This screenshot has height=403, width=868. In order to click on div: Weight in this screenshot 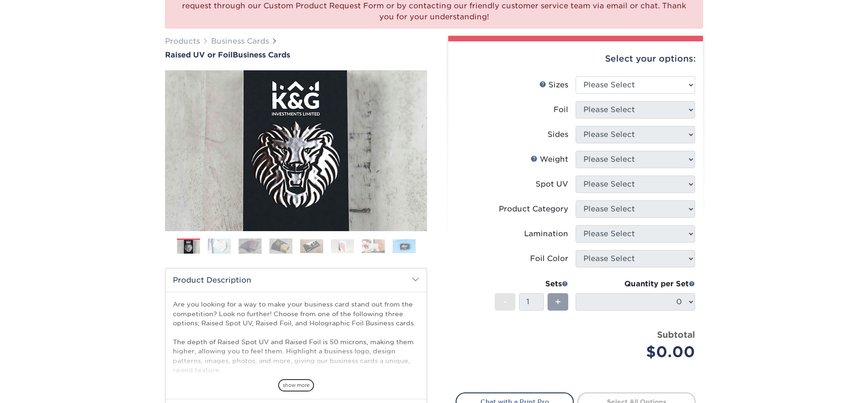, I will do `click(549, 160)`.